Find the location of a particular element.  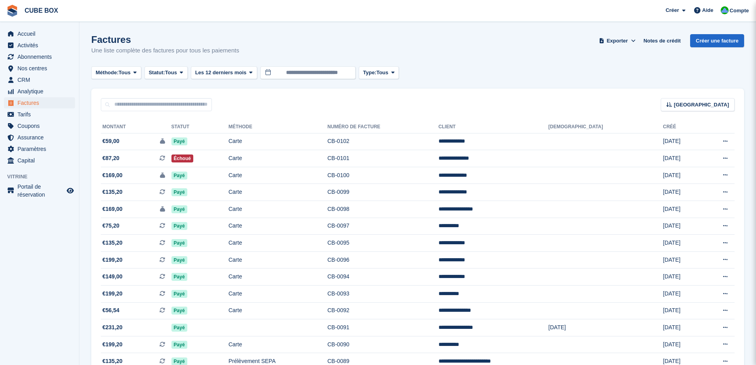

span: Nos centres is located at coordinates (41, 68).